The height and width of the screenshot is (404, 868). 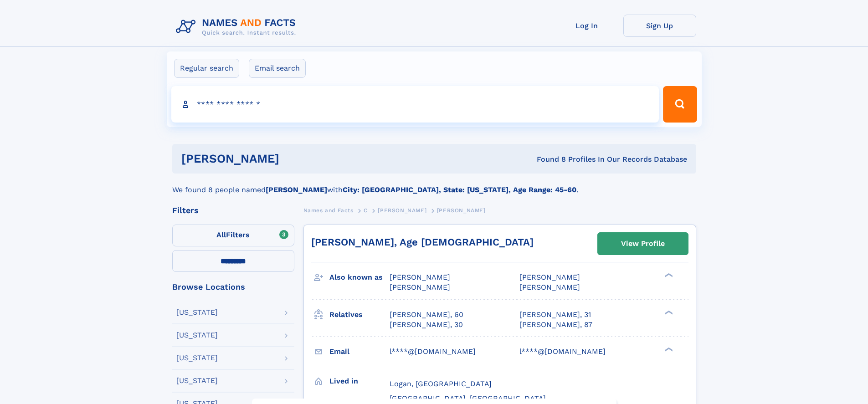 What do you see at coordinates (547, 159) in the screenshot?
I see `div: Found 8 Profiles In Our Records Database` at bounding box center [547, 159].